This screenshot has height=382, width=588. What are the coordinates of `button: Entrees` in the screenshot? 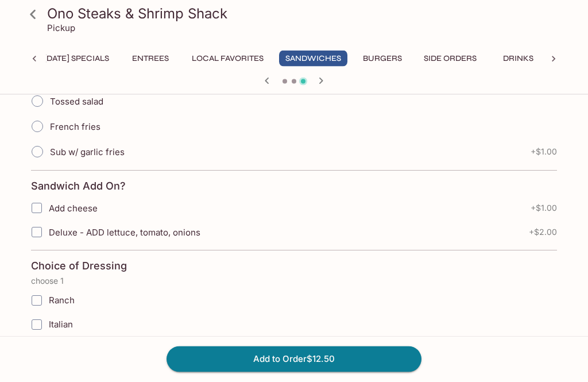 It's located at (150, 59).